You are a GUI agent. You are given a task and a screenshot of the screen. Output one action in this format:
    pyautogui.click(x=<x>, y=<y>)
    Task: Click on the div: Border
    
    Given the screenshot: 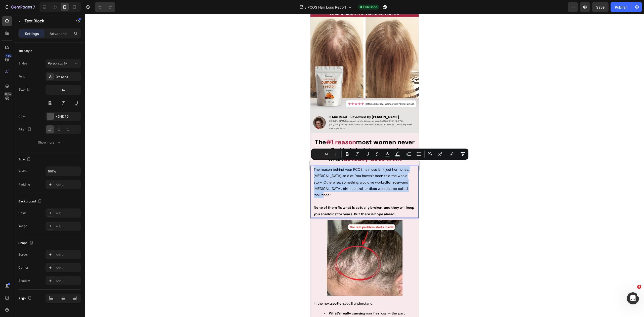 What is the action you would take?
    pyautogui.click(x=23, y=255)
    